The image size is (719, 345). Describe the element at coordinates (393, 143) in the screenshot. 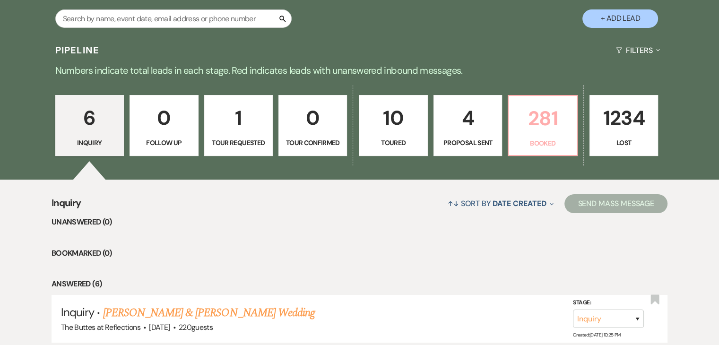

I see `p: Toured` at that location.